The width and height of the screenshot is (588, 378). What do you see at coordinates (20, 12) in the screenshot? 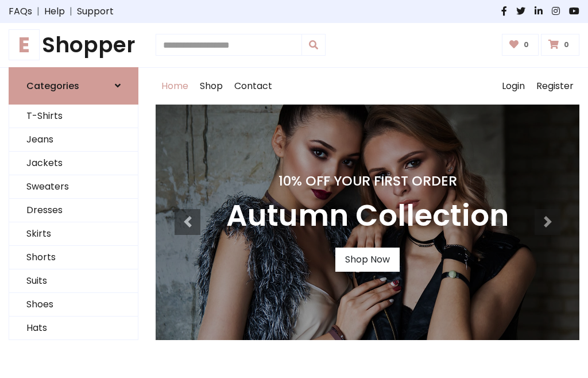
I see `a: FAQs` at bounding box center [20, 12].